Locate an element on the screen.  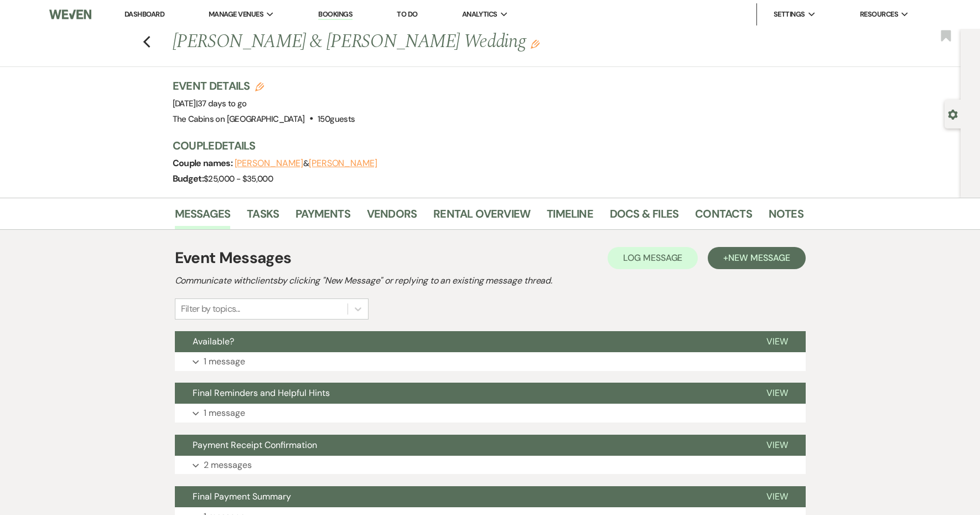
button: +New Message is located at coordinates (756, 258).